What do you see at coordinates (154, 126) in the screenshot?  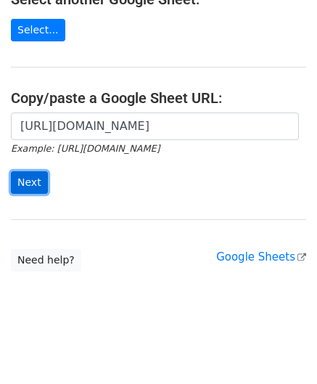 I see `input: Paste your Google Sheet URL here` at bounding box center [154, 126].